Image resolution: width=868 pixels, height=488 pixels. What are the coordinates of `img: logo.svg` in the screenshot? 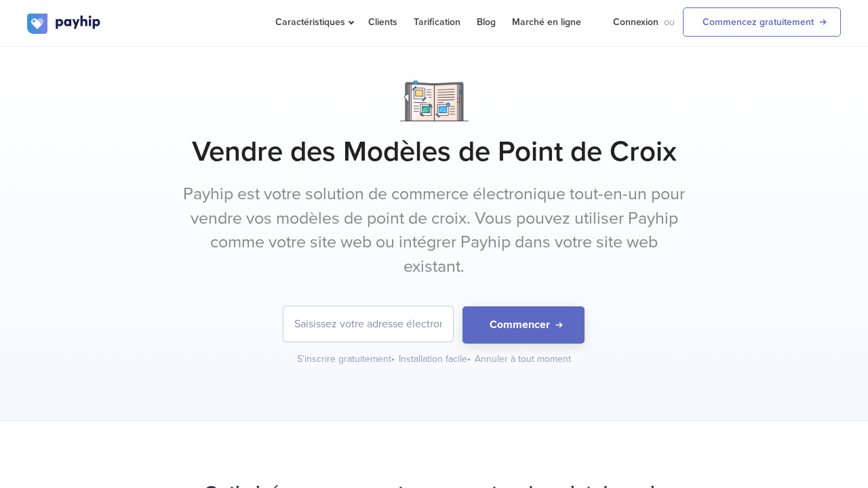 It's located at (64, 24).